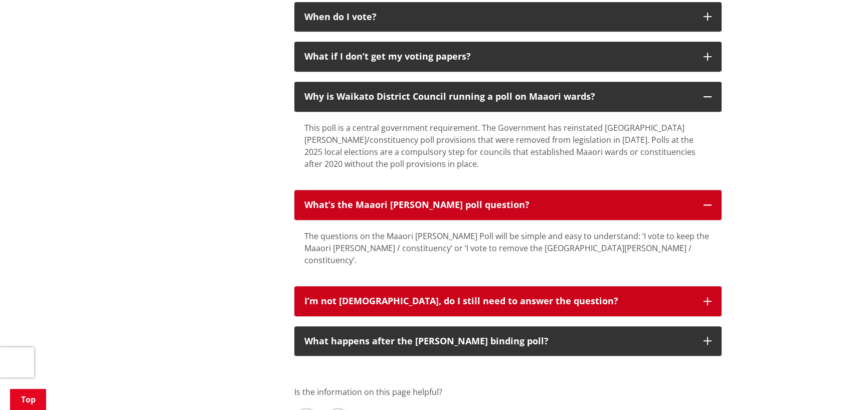  Describe the element at coordinates (508, 17) in the screenshot. I see `button: When do I vote?` at that location.